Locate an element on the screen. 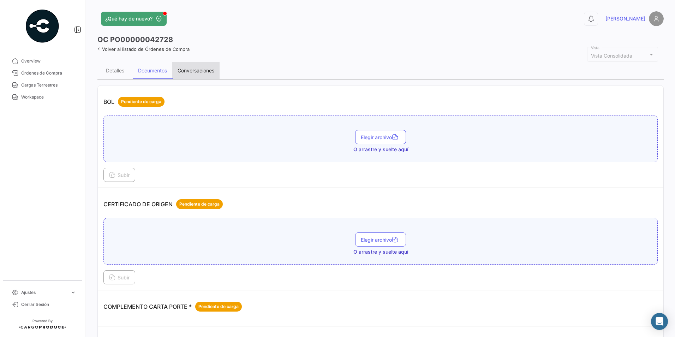 The image size is (675, 337). span: Cerrar Sesión is located at coordinates (49, 304).